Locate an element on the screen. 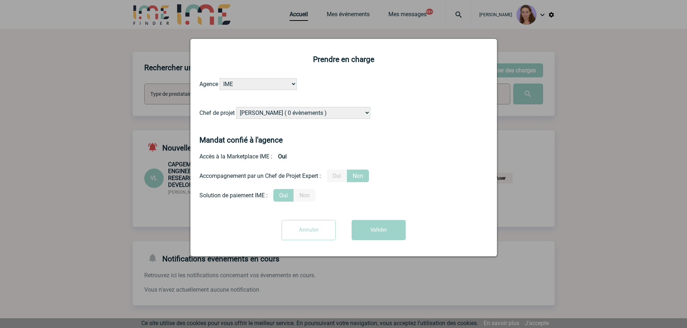 Image resolution: width=687 pixels, height=328 pixels. div: Solution de paiement IME : is located at coordinates (233, 195).